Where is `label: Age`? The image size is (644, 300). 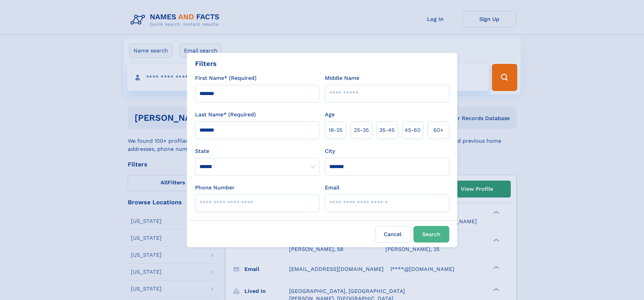
label: Age is located at coordinates (329, 115).